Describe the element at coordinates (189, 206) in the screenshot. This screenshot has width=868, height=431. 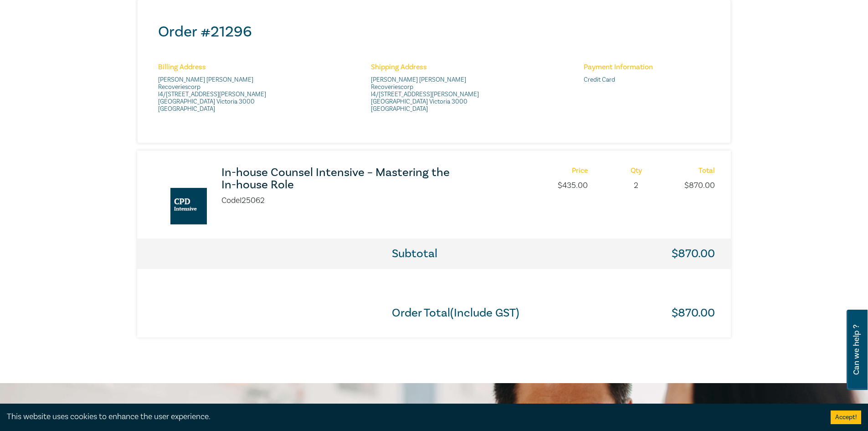
I see `img: In-house Counsel Intensive – Mastering the In-house Role` at that location.